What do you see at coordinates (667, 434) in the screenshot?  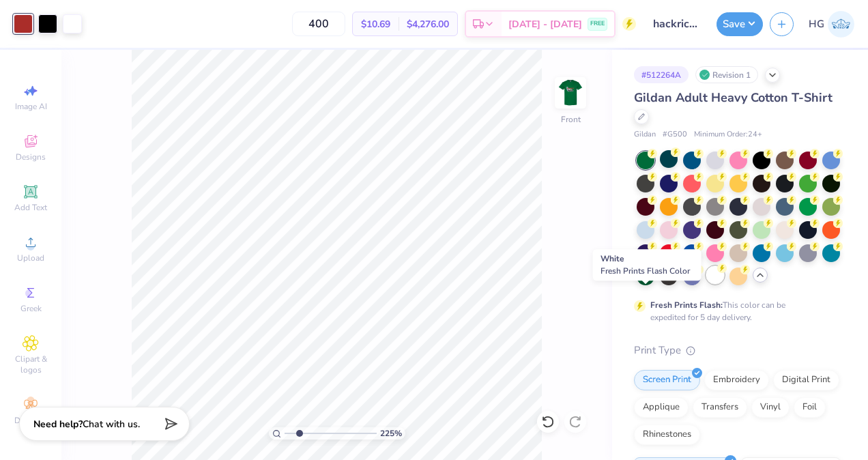 I see `div: Rhinestones` at bounding box center [667, 434].